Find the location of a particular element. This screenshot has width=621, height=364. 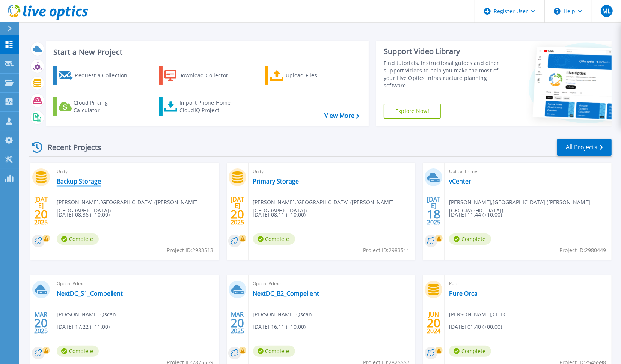

a: vCenter is located at coordinates (460, 181).